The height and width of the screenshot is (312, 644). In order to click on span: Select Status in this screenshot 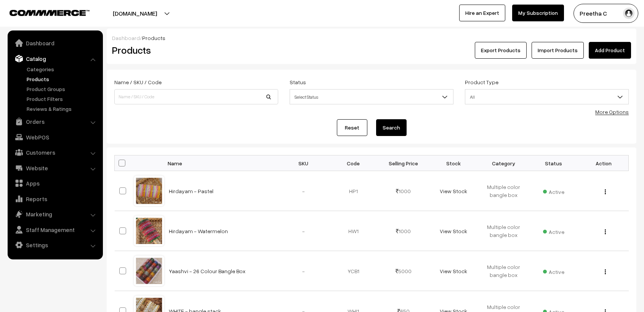, I will do `click(371, 97)`.